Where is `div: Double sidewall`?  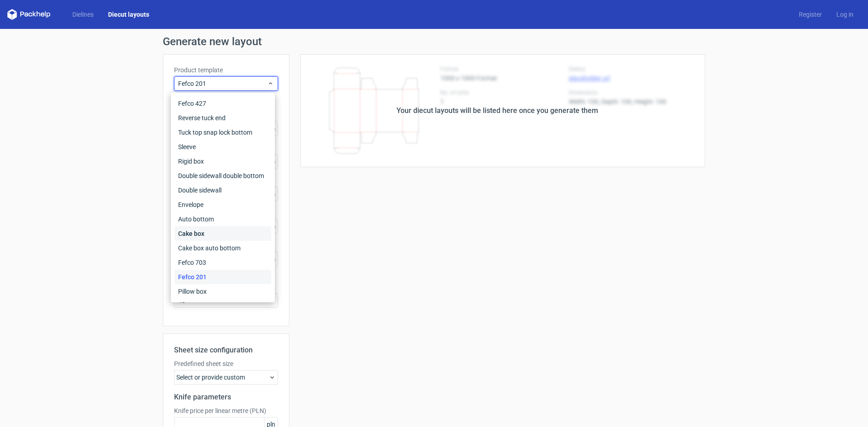
div: Double sidewall is located at coordinates (223, 190).